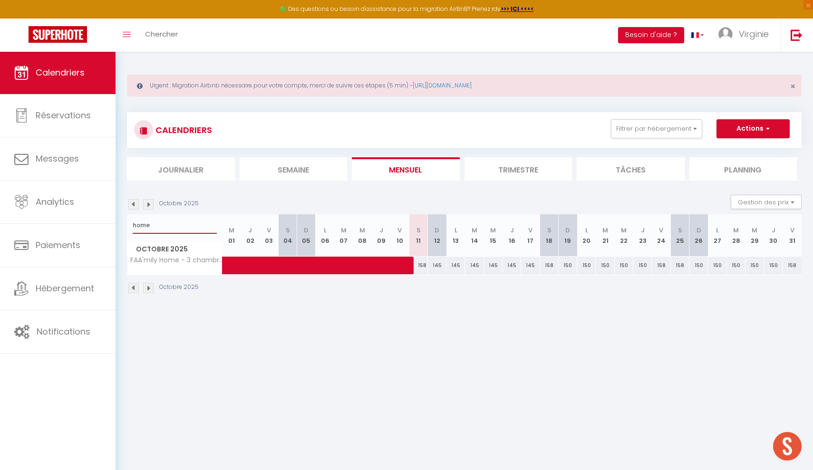 This screenshot has height=470, width=813. What do you see at coordinates (55, 201) in the screenshot?
I see `span: Analytics` at bounding box center [55, 201].